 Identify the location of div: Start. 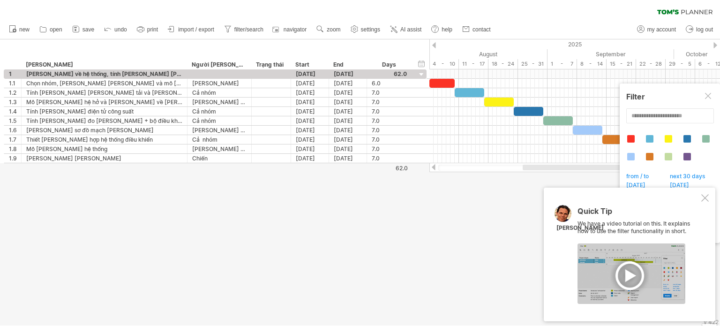
(310, 65).